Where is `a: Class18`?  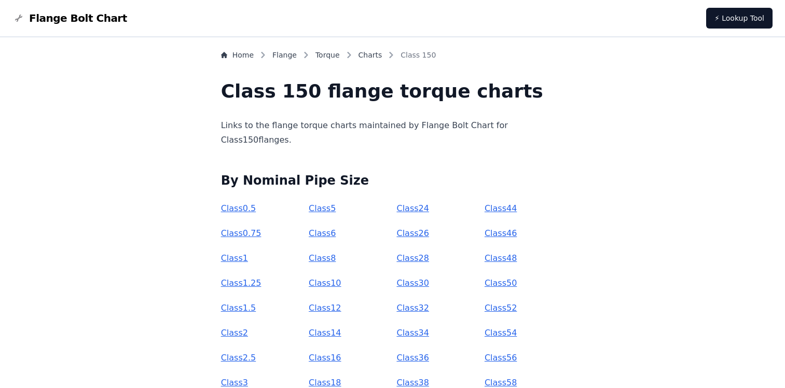 a: Class18 is located at coordinates (325, 382).